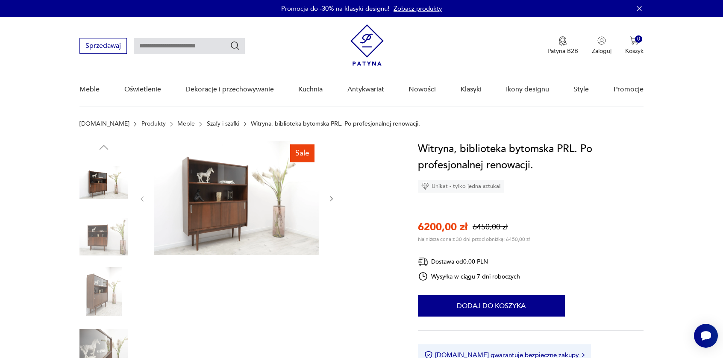  What do you see at coordinates (634, 51) in the screenshot?
I see `p: Koszyk` at bounding box center [634, 51].